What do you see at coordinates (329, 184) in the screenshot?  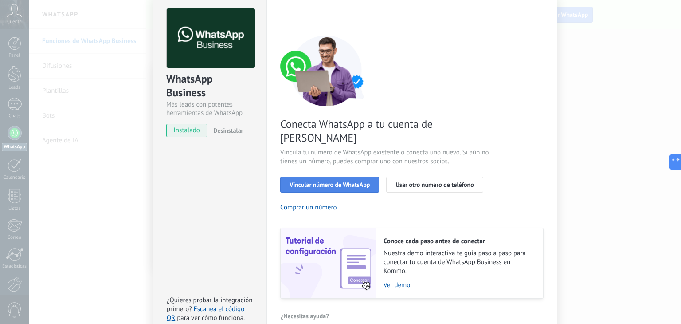 I see `button: Vincular número de WhatsApp` at bounding box center [329, 184].